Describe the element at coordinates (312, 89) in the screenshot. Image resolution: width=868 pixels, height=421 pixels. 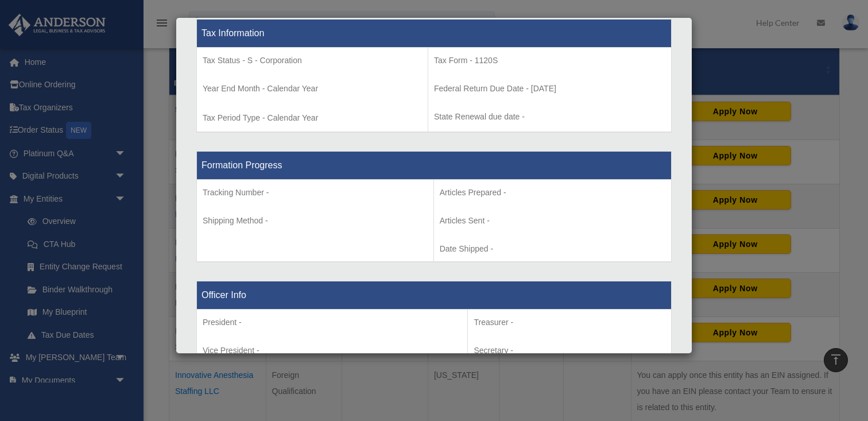
I see `td: Tax Period Type - Calendar Year` at that location.